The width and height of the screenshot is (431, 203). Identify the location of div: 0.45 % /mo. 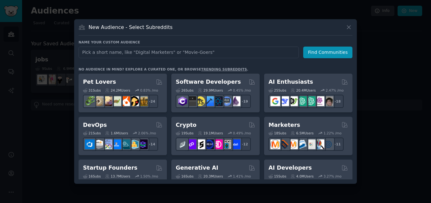
(242, 91).